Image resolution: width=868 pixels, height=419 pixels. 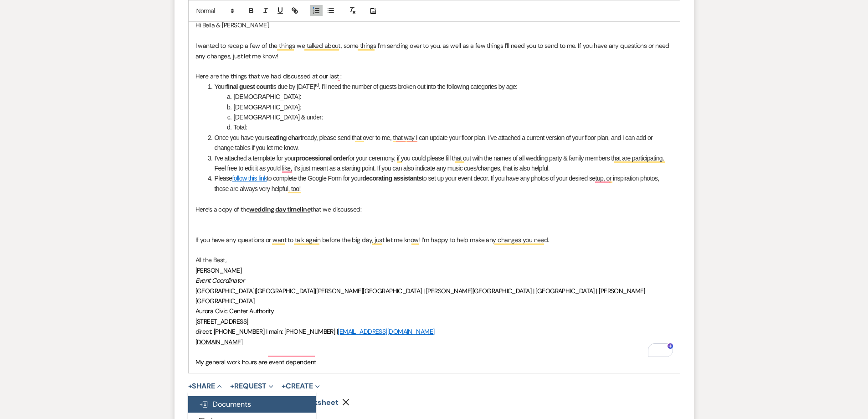 What do you see at coordinates (256, 362) in the screenshot?
I see `span: My general work hours are event dependent` at bounding box center [256, 362].